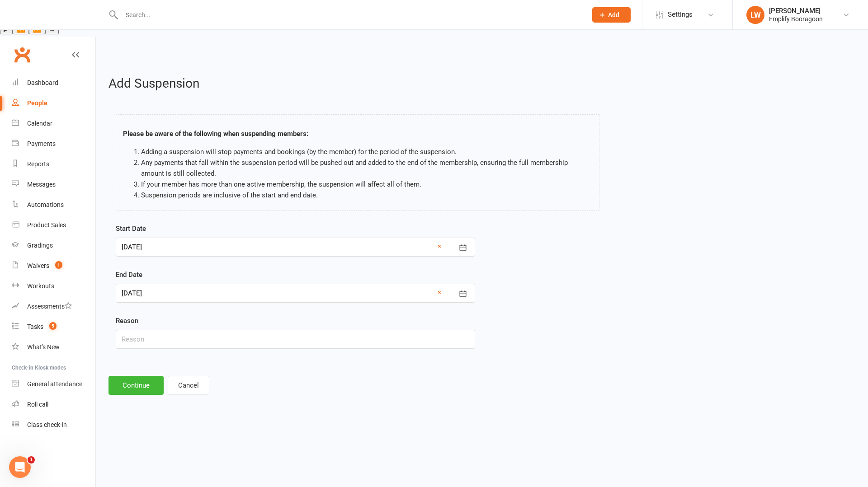 Image resolution: width=868 pixels, height=487 pixels. Describe the element at coordinates (53, 425) in the screenshot. I see `a: Class kiosk mode` at that location.